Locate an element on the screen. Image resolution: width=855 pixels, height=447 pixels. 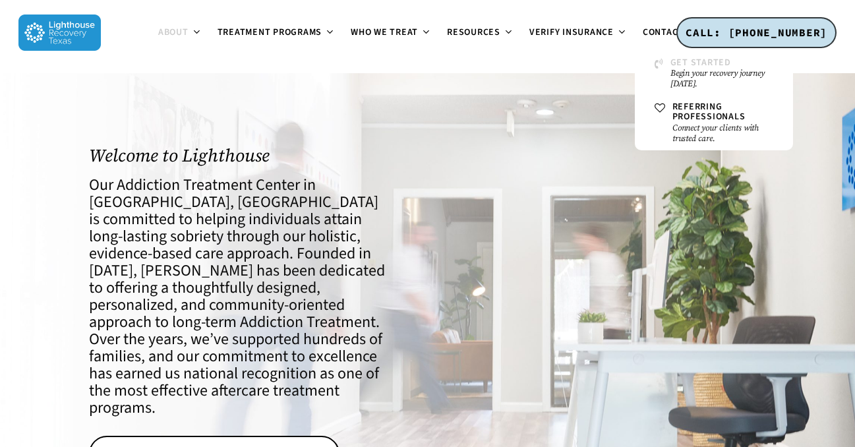
span: Contact is located at coordinates (663, 32).